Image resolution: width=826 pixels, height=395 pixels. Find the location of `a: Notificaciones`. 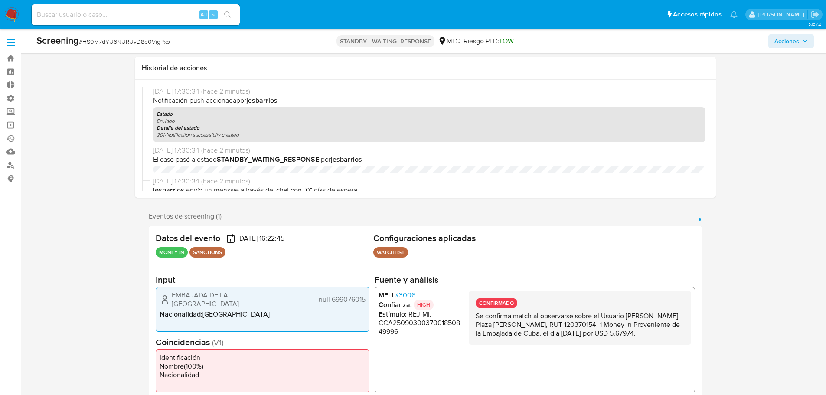

a: Notificaciones is located at coordinates (734, 14).